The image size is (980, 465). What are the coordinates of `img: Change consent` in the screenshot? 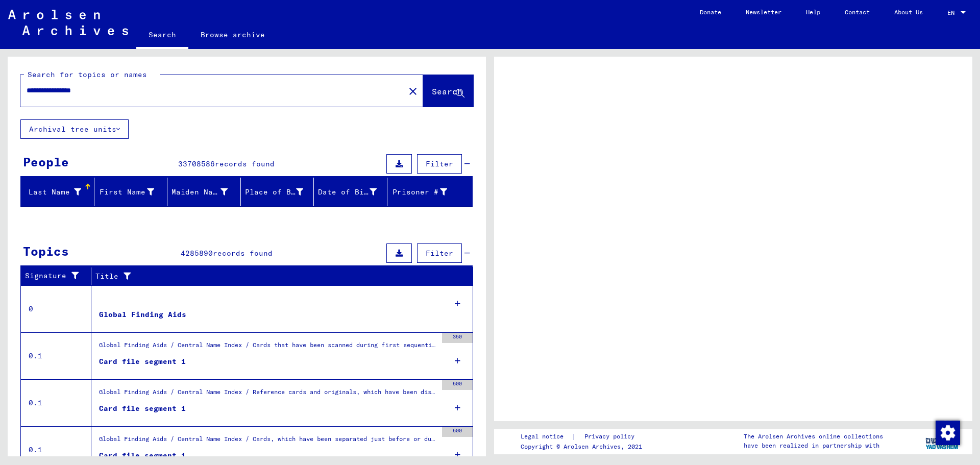 It's located at (948, 433).